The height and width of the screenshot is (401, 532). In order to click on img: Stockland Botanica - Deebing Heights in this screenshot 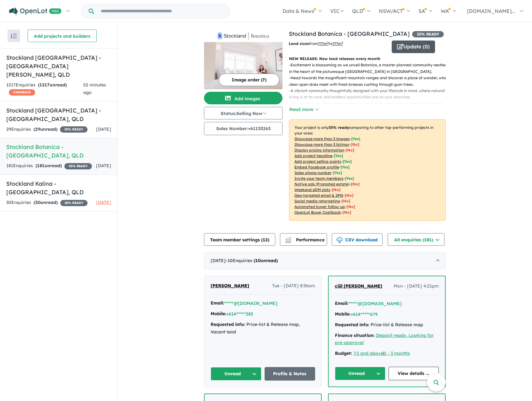, I will do `click(244, 66)`.